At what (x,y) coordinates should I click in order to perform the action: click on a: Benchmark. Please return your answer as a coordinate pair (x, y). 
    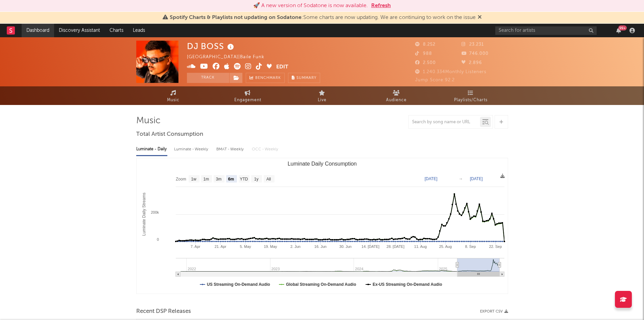
    Looking at the image, I should click on (265, 78).